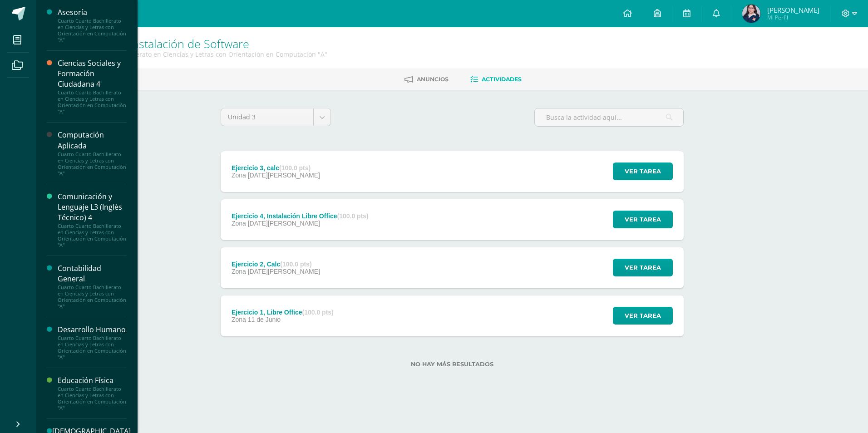  What do you see at coordinates (92, 86) in the screenshot?
I see `a: Ciencias Sociales y Formación Ciudadana 4Cuarto Cuarto Bachillerato en Ciencias y Letras con Orie...` at bounding box center [92, 86].